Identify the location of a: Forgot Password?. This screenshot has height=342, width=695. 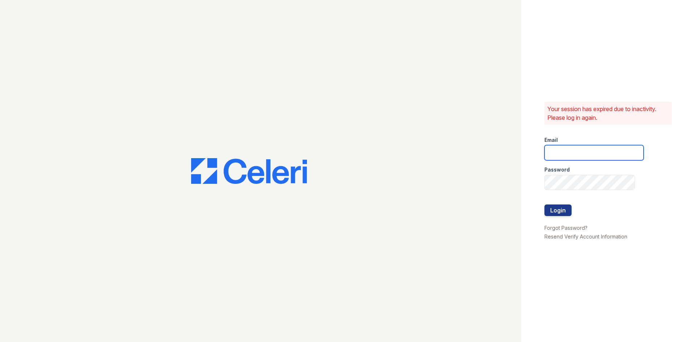
(566, 228).